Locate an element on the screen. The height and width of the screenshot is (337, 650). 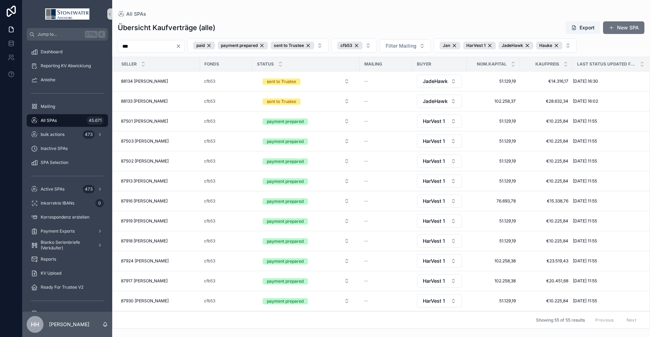
span: Ready For Trustee V2 is located at coordinates (62, 287).